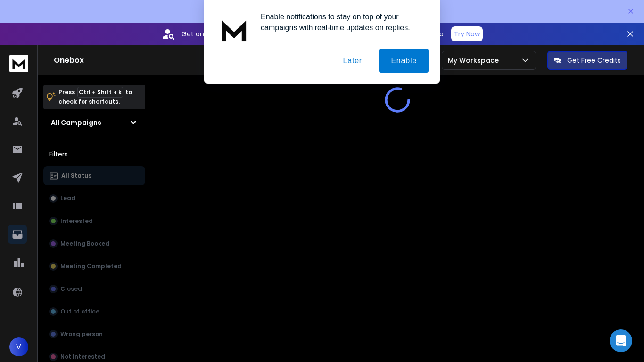  I want to click on div: Enable notifications to stay on top of your campaigns with real-time updates on replies., so click(341, 22).